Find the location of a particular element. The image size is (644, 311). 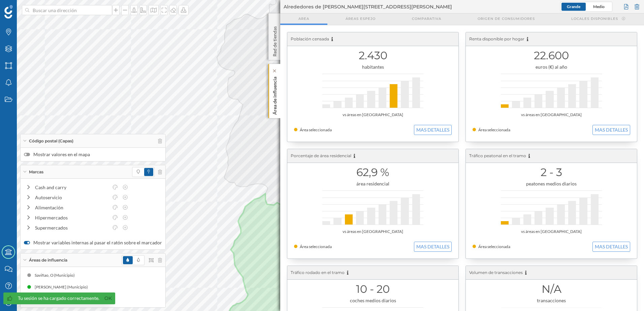

h1: 10 - 20 is located at coordinates (373, 289).